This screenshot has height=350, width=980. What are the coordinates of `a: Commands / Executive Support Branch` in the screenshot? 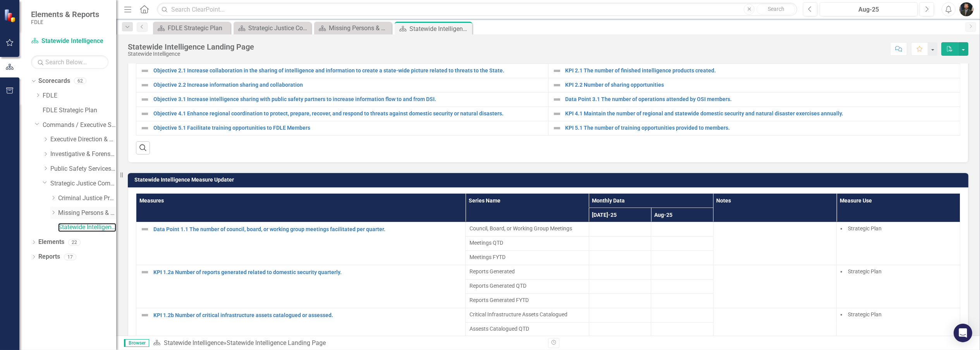 It's located at (79, 125).